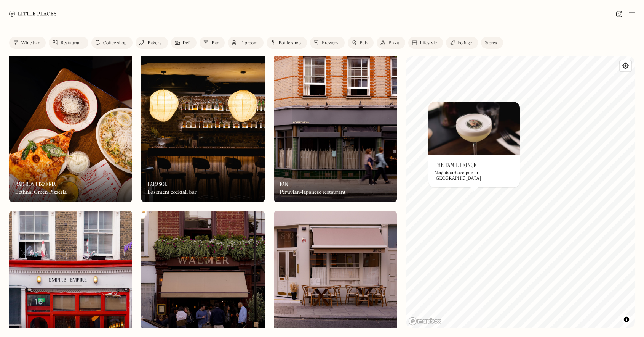 This screenshot has width=644, height=337. I want to click on div: Pub, so click(363, 43).